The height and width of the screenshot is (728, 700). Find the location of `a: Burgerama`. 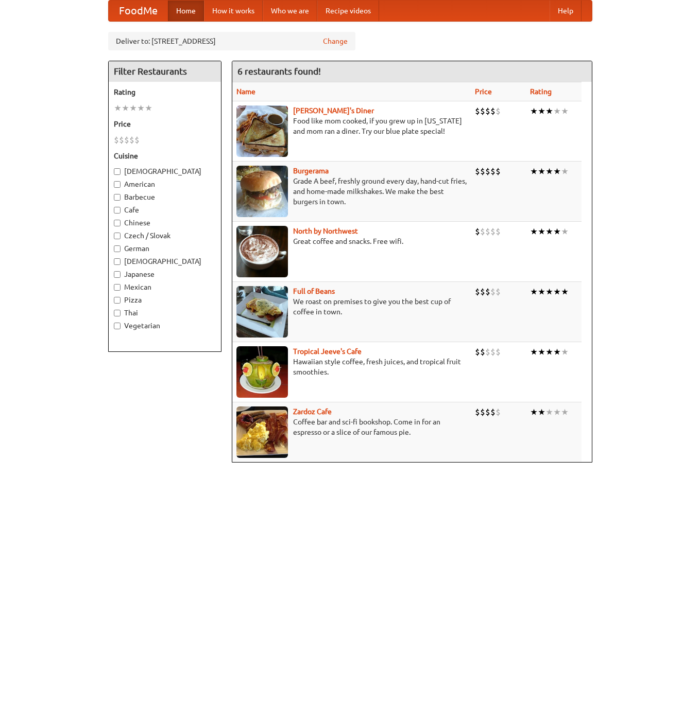

a: Burgerama is located at coordinates (310, 171).